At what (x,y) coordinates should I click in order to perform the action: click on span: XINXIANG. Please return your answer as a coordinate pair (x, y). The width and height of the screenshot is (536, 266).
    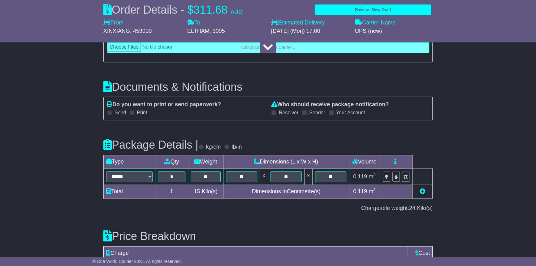
    Looking at the image, I should click on (117, 31).